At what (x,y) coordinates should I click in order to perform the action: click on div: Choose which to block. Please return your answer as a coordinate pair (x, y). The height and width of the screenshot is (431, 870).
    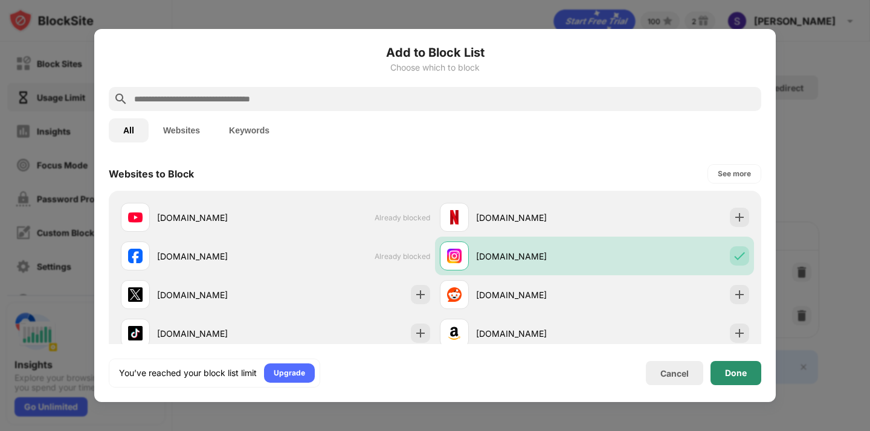
    Looking at the image, I should click on (435, 68).